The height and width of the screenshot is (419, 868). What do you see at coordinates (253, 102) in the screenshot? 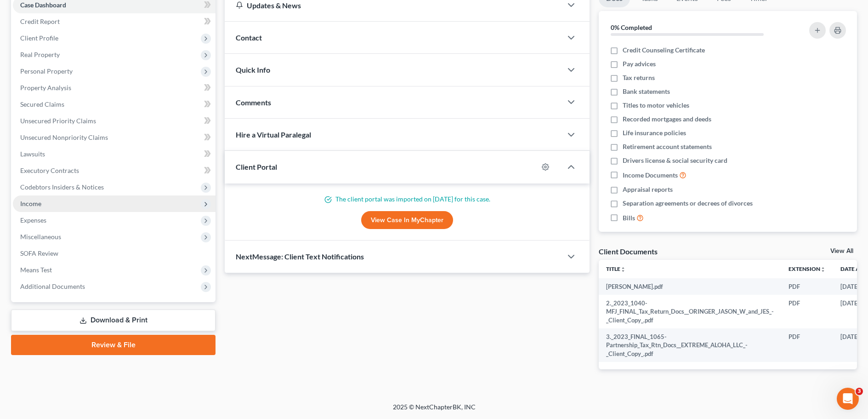
I see `span: Comments` at bounding box center [253, 102].